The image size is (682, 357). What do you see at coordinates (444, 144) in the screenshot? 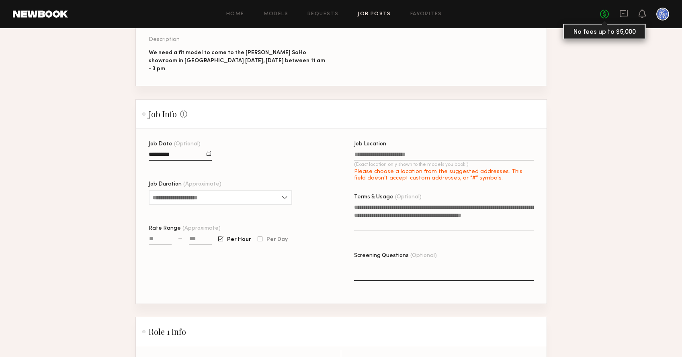
I see `div: Job Location` at bounding box center [444, 144].